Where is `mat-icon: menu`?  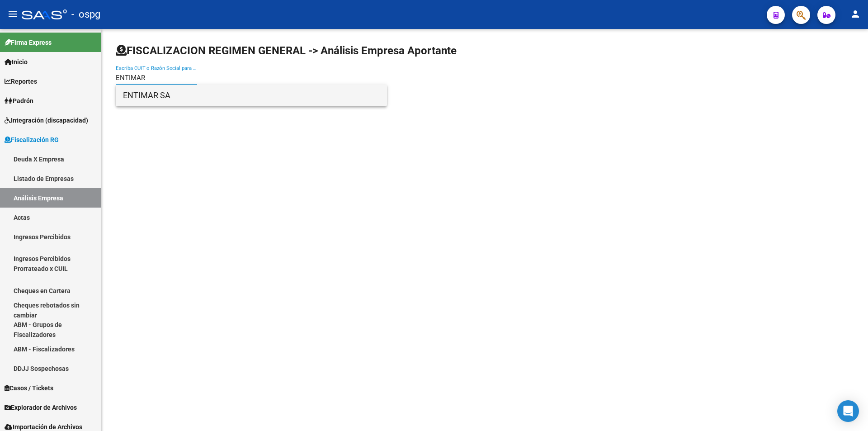 mat-icon: menu is located at coordinates (12, 14).